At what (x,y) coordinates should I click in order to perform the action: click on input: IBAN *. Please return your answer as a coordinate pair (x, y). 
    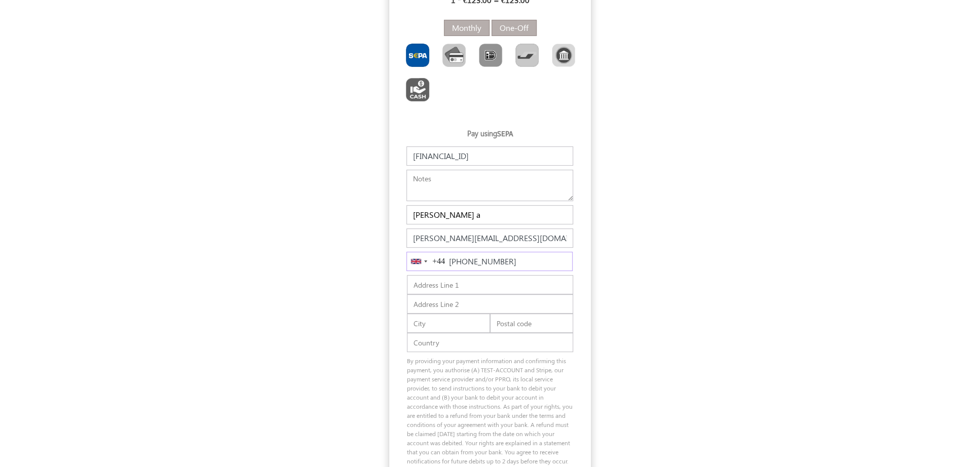
    Looking at the image, I should click on (489, 156).